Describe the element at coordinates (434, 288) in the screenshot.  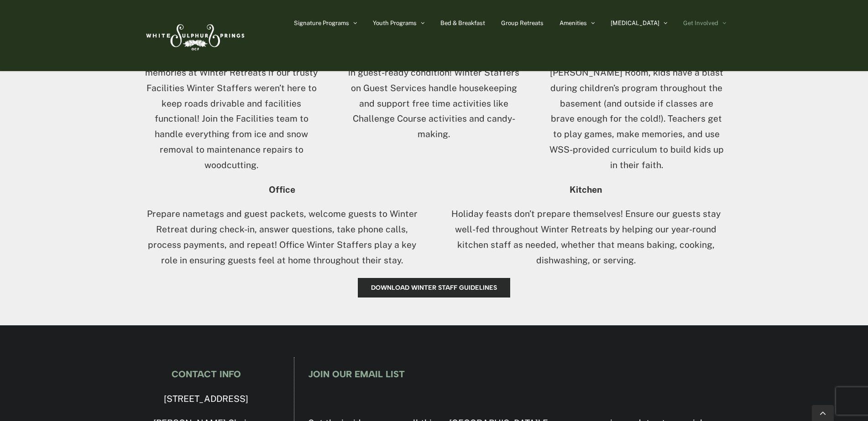
I see `span: Download Winter Staff Guidelines` at that location.